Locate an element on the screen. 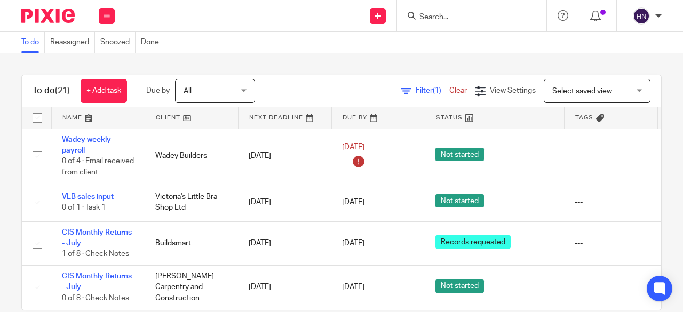 This screenshot has height=312, width=683. td: Victoria's Little Bra Shop Ltd is located at coordinates (191, 202).